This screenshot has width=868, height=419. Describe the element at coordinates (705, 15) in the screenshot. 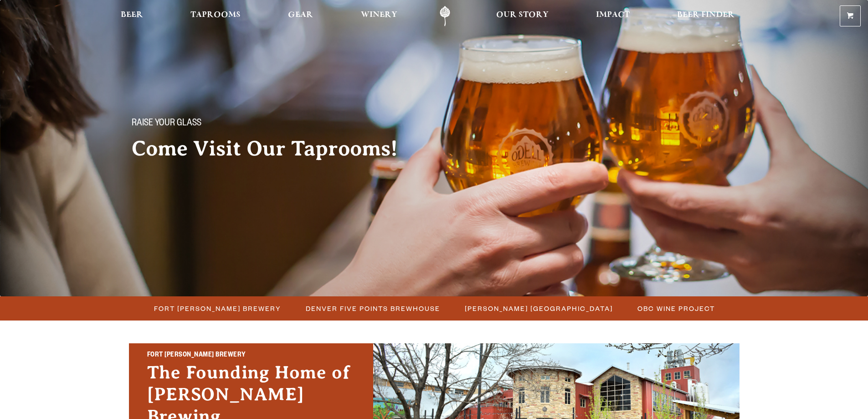

I see `span: Beer Finder` at that location.